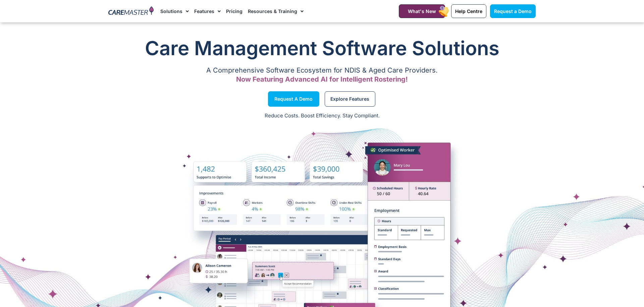 Image resolution: width=644 pixels, height=307 pixels. Describe the element at coordinates (468, 11) in the screenshot. I see `a: Help Centre` at that location.